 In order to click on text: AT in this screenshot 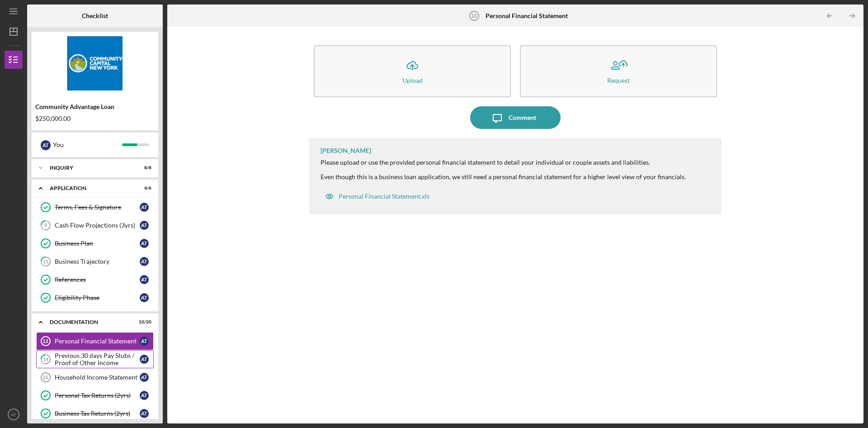, I will do `click(14, 414)`.